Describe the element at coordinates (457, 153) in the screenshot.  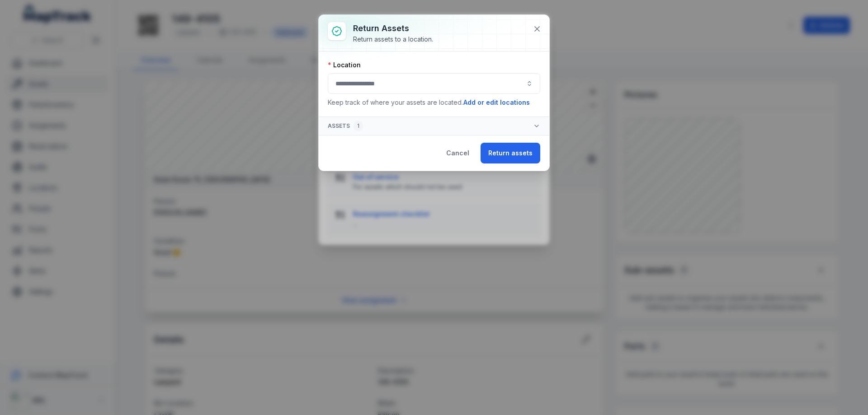
I see `button: Cancel` at that location.